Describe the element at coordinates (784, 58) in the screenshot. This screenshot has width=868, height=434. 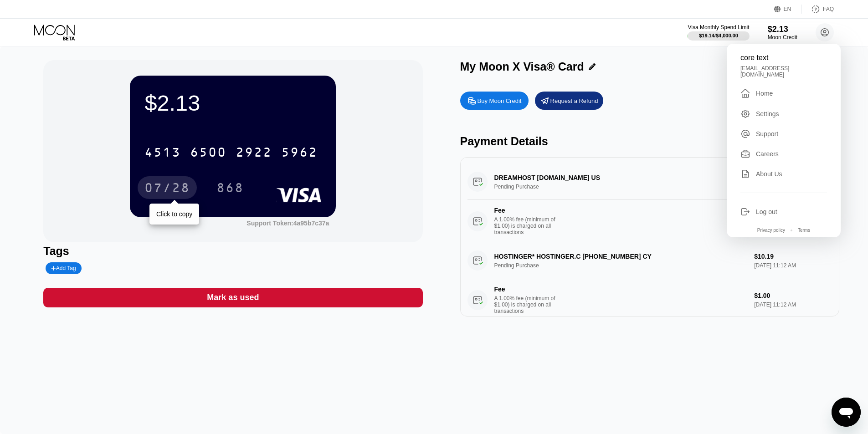
I see `div: core text` at that location.